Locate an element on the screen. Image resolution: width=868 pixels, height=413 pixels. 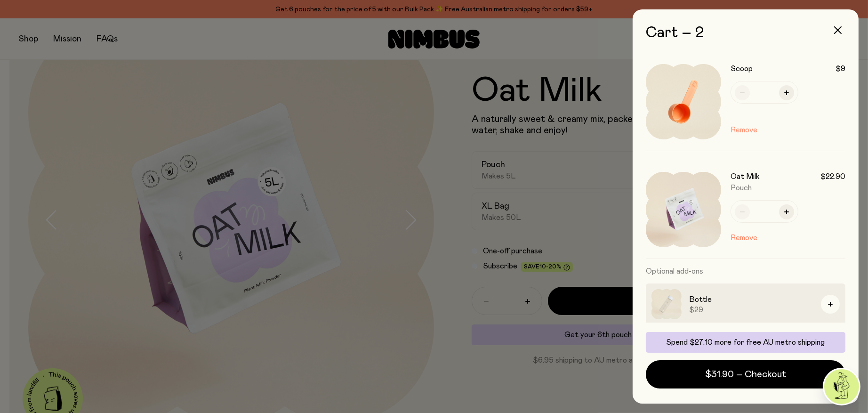
h3: Oat Milk is located at coordinates (746, 176).